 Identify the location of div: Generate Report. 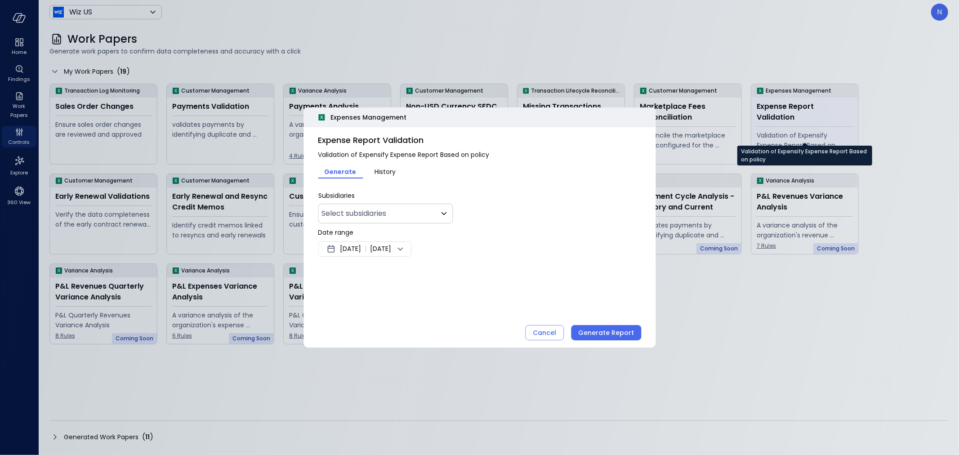
(606, 333).